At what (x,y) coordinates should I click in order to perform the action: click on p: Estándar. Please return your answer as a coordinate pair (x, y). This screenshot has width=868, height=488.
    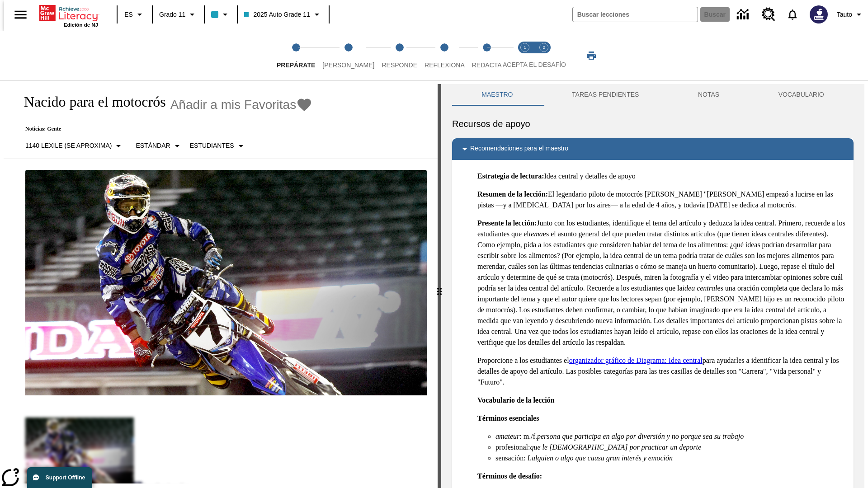
    Looking at the image, I should click on (153, 145).